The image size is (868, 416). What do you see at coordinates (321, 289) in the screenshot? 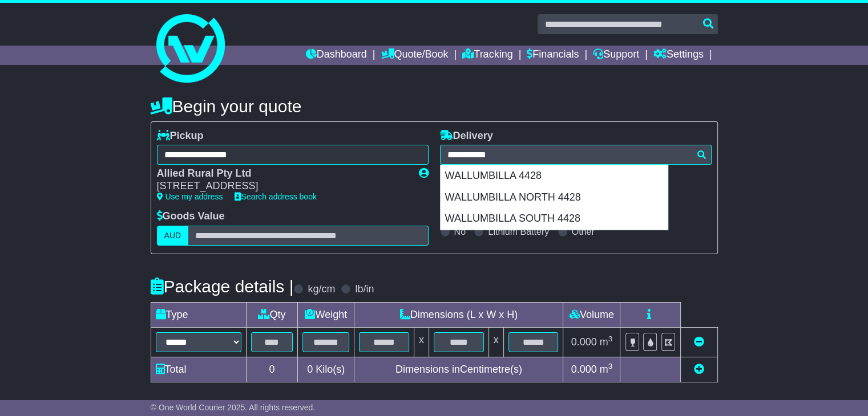
I see `label: kg/cm` at bounding box center [321, 289].